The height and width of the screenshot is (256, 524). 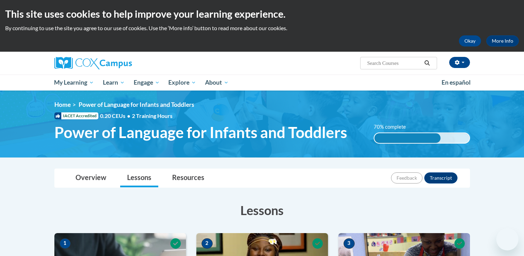 I want to click on a: Home, so click(x=62, y=104).